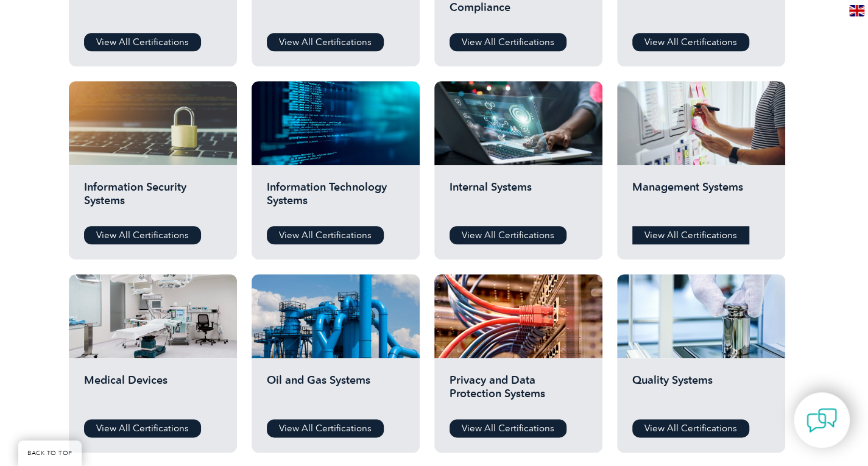 This screenshot has height=466, width=868. Describe the element at coordinates (336, 198) in the screenshot. I see `h2: Information Technology Systems` at that location.